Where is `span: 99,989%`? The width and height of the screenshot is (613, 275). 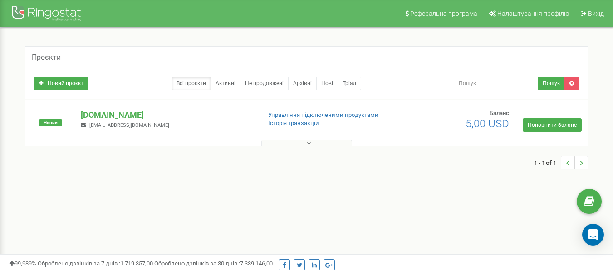 span: 99,989% is located at coordinates (23, 263).